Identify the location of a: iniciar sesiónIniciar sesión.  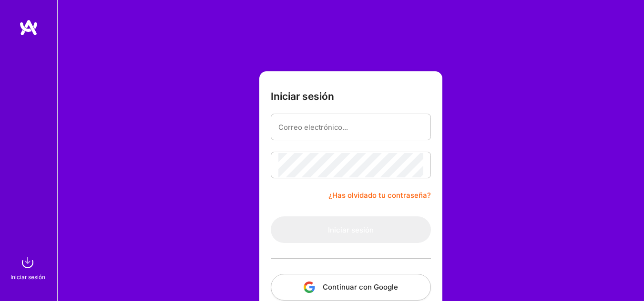
(28, 267).